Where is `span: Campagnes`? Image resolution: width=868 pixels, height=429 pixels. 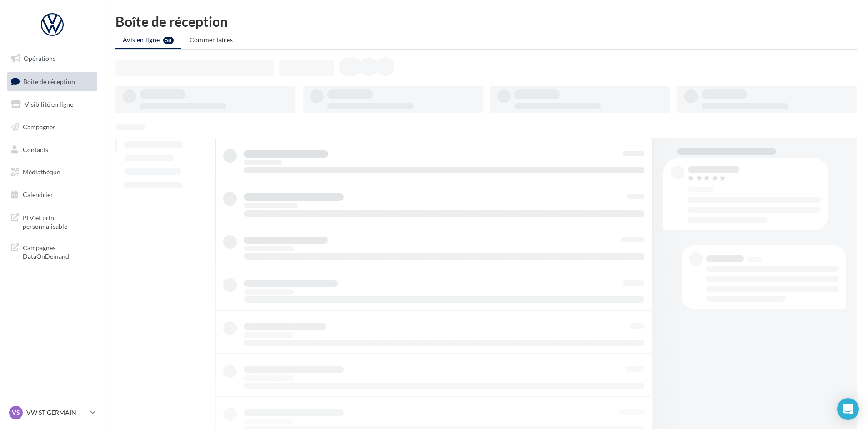 span: Campagnes is located at coordinates (39, 127).